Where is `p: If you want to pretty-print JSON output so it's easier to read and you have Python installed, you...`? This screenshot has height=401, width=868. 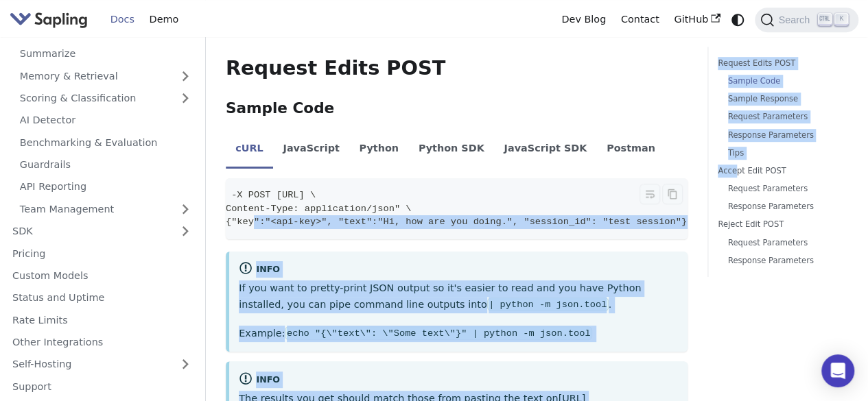
p: If you want to pretty-print JSON output so it's easier to read and you have Python installed, you... is located at coordinates (459, 297).